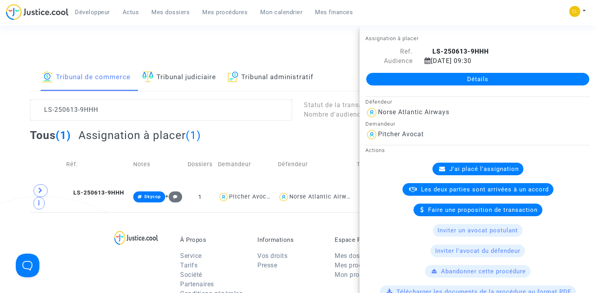 The height and width of the screenshot is (293, 596). I want to click on b: LS-250613-9HHH, so click(460, 51).